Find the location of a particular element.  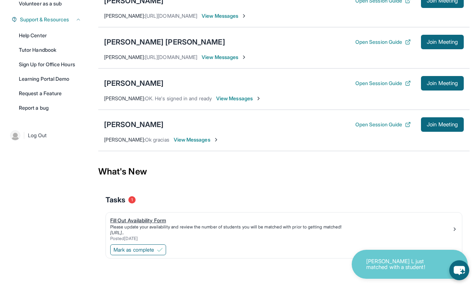

span: Log Out is located at coordinates (37, 136).